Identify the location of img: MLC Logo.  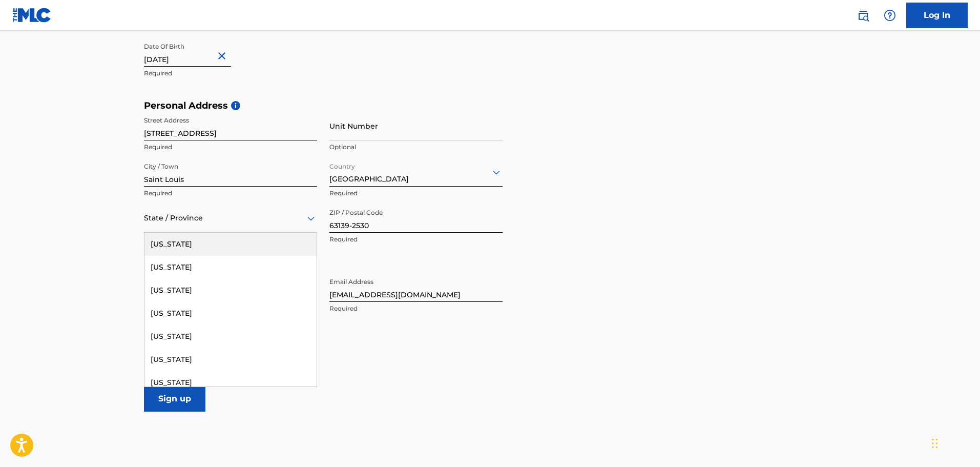
(32, 15).